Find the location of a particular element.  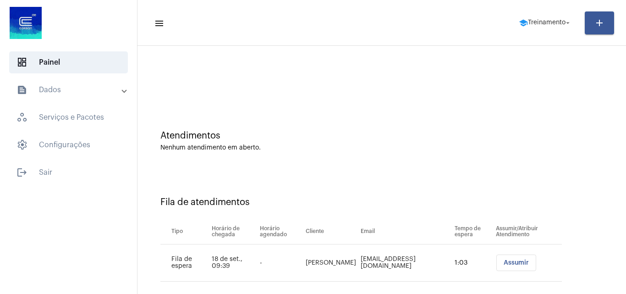

span: Sair is located at coordinates (68, 172).